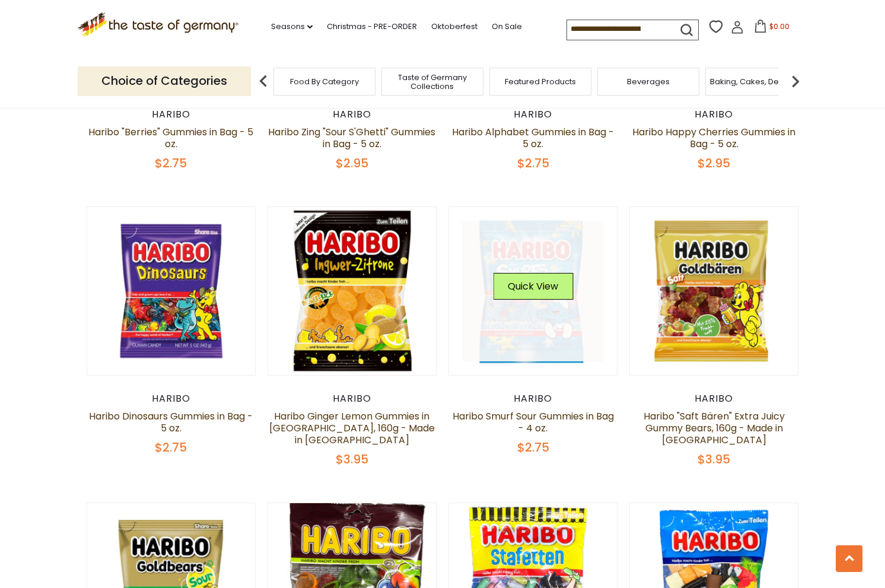 The height and width of the screenshot is (588, 885). Describe the element at coordinates (796, 82) in the screenshot. I see `img: next arrow` at that location.